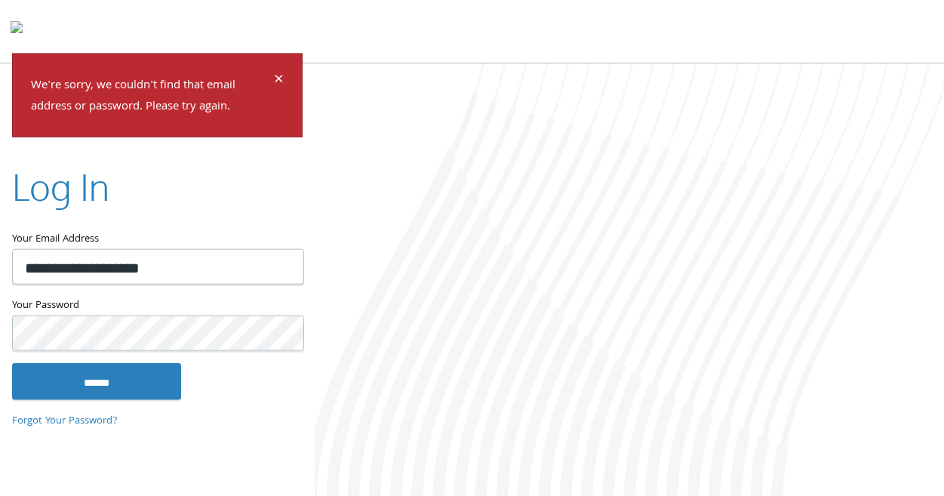  I want to click on a: Forgot Your Password?, so click(65, 420).